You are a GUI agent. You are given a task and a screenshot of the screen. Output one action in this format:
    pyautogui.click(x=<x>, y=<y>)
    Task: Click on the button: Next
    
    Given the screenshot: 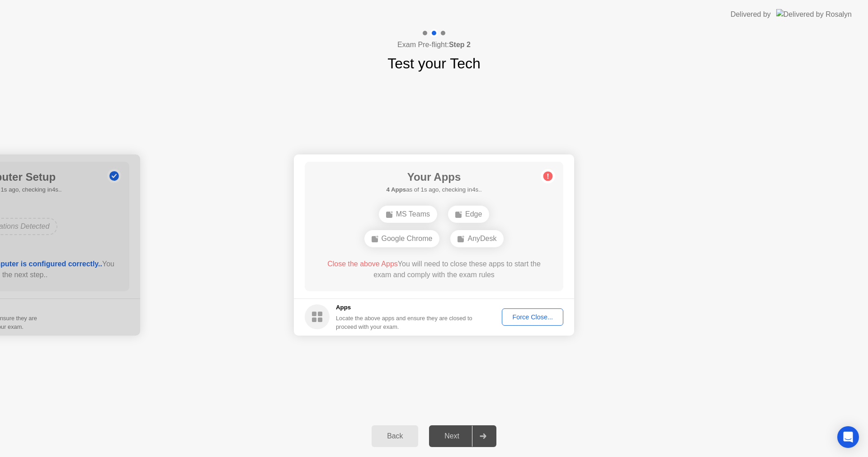 What is the action you would take?
    pyautogui.click(x=463, y=436)
    